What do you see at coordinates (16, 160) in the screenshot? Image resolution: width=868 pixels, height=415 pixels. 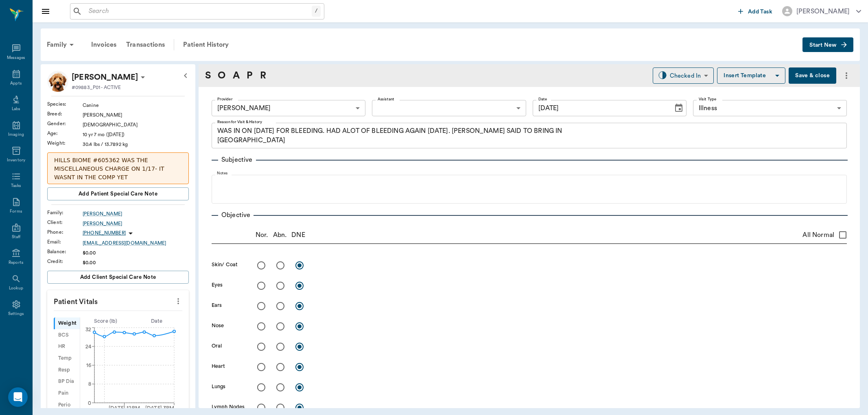 I see `div: Inventory` at bounding box center [16, 160].